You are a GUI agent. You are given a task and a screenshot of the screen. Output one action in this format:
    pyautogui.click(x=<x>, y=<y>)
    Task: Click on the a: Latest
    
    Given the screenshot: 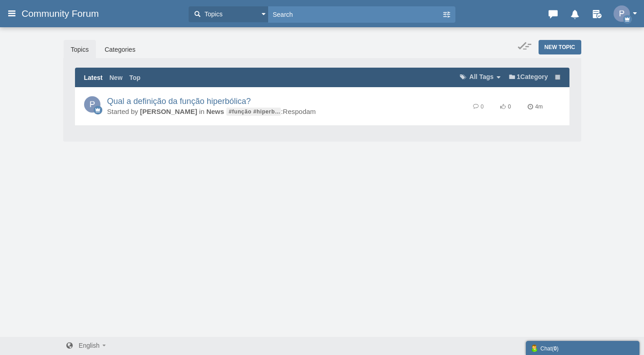 What is the action you would take?
    pyautogui.click(x=93, y=78)
    